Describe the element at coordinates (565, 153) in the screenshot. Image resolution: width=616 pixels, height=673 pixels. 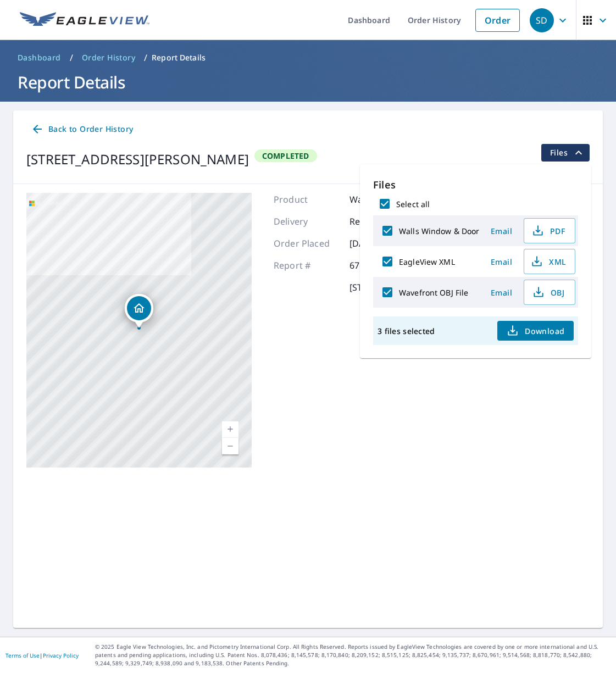
I see `button: filesDropdownBtn-67664654` at that location.